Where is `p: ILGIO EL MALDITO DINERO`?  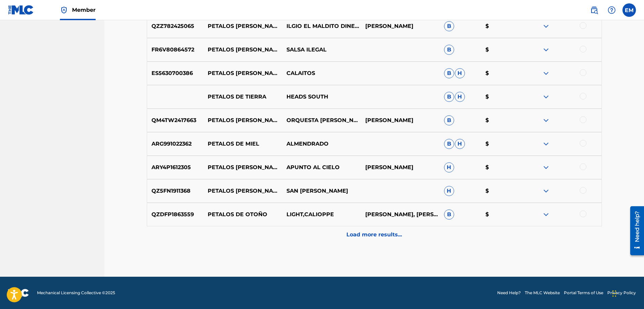 p: ILGIO EL MALDITO DINERO is located at coordinates (322, 26).